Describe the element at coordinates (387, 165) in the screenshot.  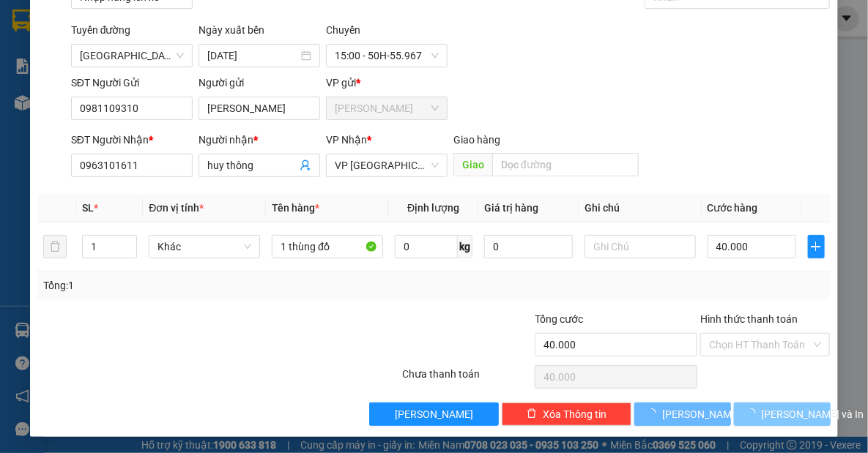
I see `span: VP Tân Bình` at that location.